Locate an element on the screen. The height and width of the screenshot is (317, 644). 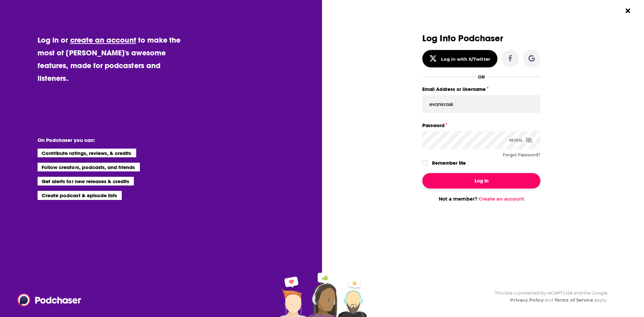
h3: Log Into Podchaser is located at coordinates (481, 38).